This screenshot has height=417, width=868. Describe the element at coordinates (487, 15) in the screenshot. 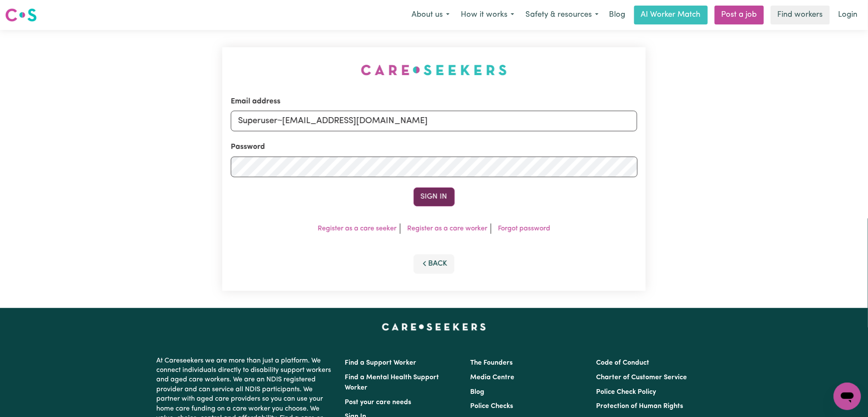

I see `button: How it works` at that location.